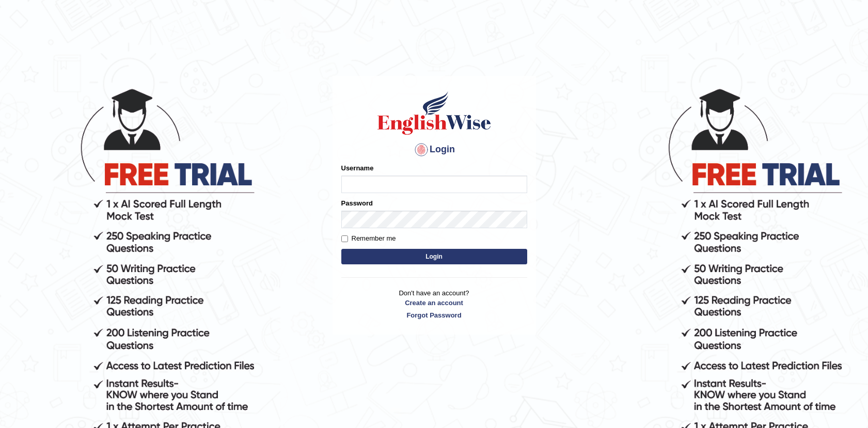 This screenshot has height=428, width=868. I want to click on label: Password, so click(357, 203).